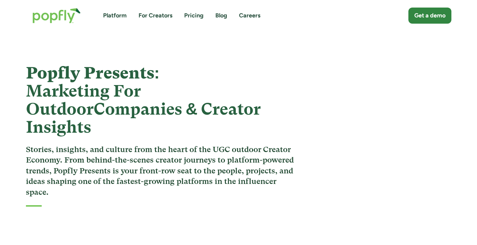 The width and height of the screenshot is (477, 245). Describe the element at coordinates (162, 171) in the screenshot. I see `h3: Stories, insights, and culture from the heart of the UGC outdoor Creator Economy. From behind-the...` at that location.